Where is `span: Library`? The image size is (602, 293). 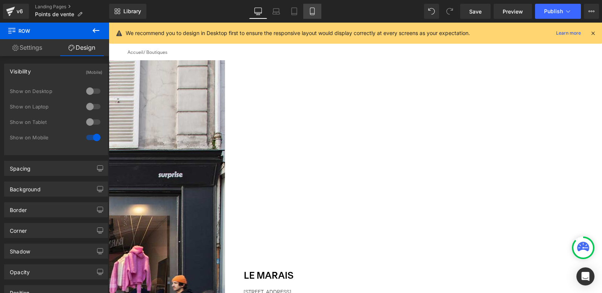
span: Library is located at coordinates (132, 11).